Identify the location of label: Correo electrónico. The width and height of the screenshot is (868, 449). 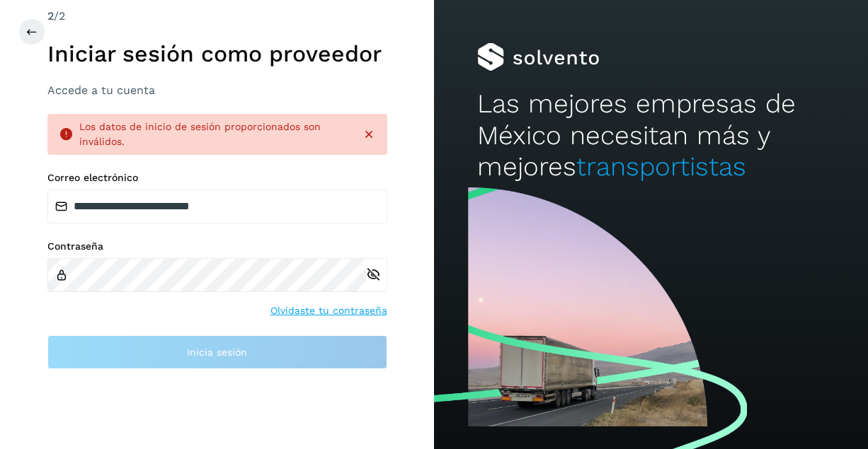
(217, 178).